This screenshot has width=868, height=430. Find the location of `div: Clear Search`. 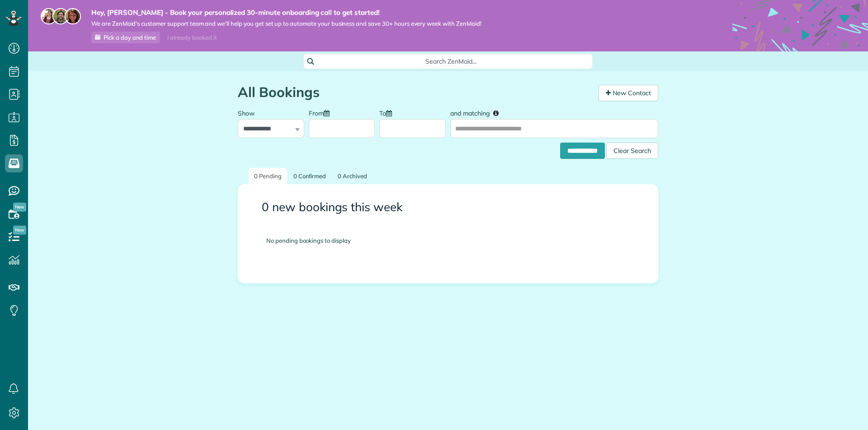

div: Clear Search is located at coordinates (632, 151).